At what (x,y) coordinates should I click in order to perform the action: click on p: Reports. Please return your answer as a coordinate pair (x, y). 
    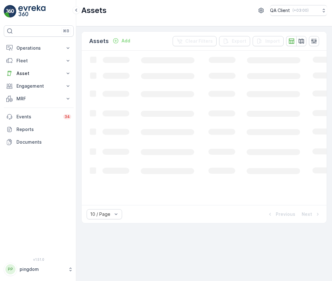
    Looking at the image, I should click on (44, 129).